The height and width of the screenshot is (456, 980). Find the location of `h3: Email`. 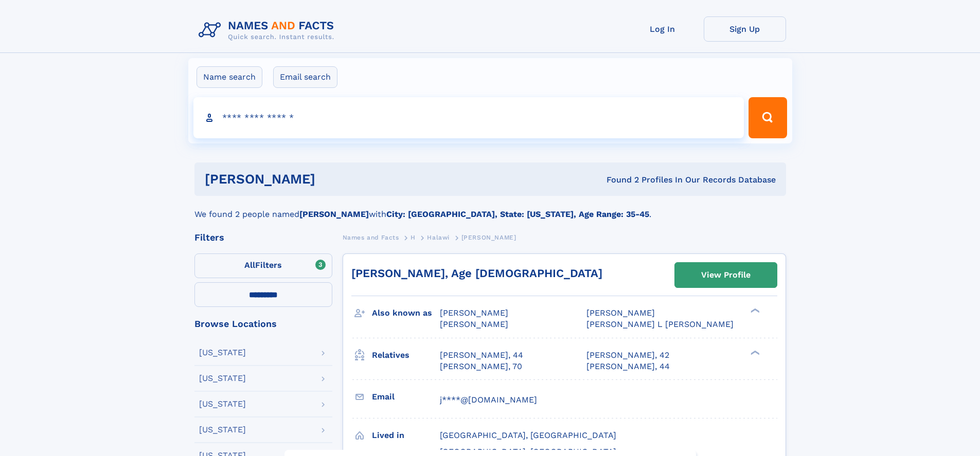

h3: Email is located at coordinates (406, 397).